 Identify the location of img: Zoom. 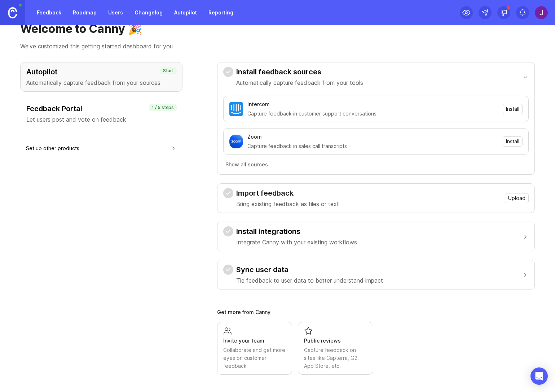
(236, 142).